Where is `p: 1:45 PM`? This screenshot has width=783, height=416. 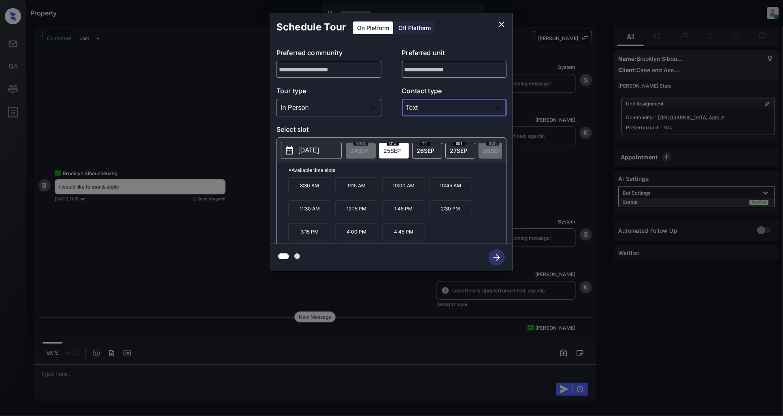 p: 1:45 PM is located at coordinates (404, 209).